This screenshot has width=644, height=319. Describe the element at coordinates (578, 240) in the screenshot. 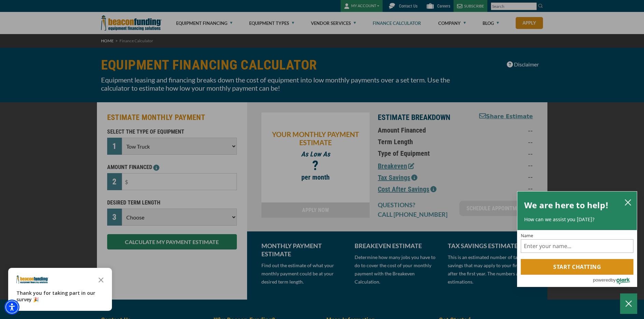

I see `div: olark chatbox` at that location.